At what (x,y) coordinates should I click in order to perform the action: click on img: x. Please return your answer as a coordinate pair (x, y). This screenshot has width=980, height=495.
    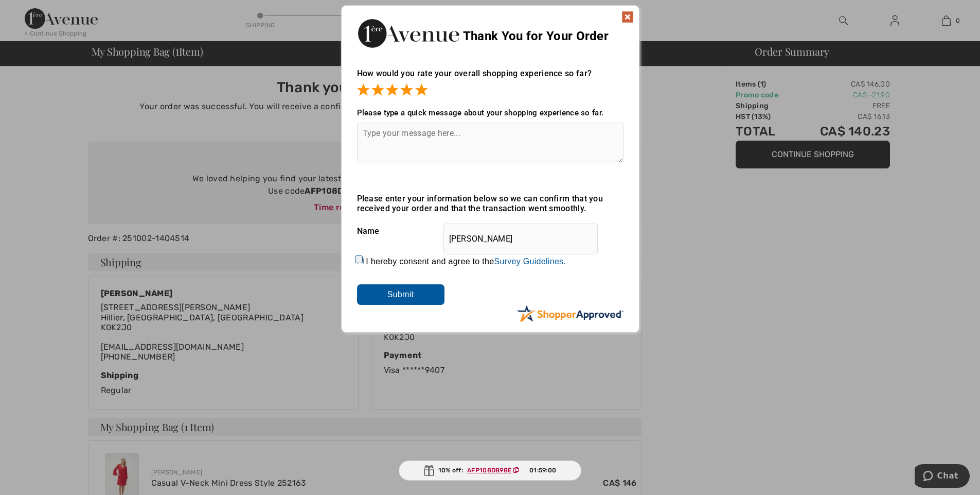
    Looking at the image, I should click on (628, 17).